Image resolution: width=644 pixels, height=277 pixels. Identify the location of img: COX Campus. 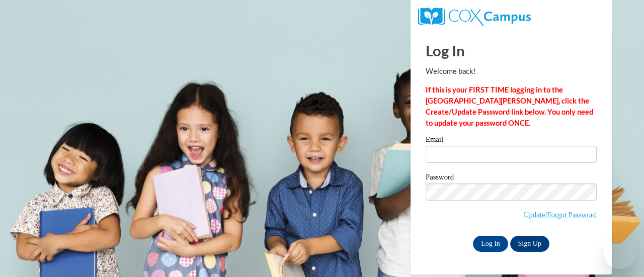
(474, 17).